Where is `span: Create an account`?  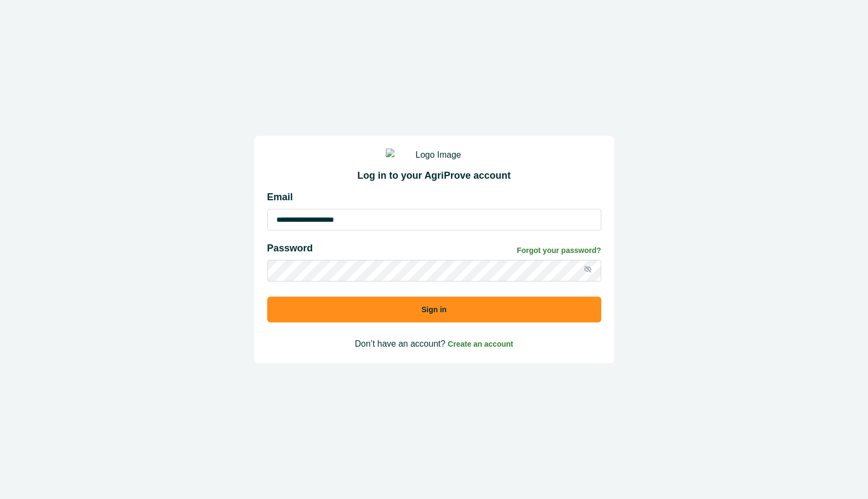
span: Create an account is located at coordinates (480, 344).